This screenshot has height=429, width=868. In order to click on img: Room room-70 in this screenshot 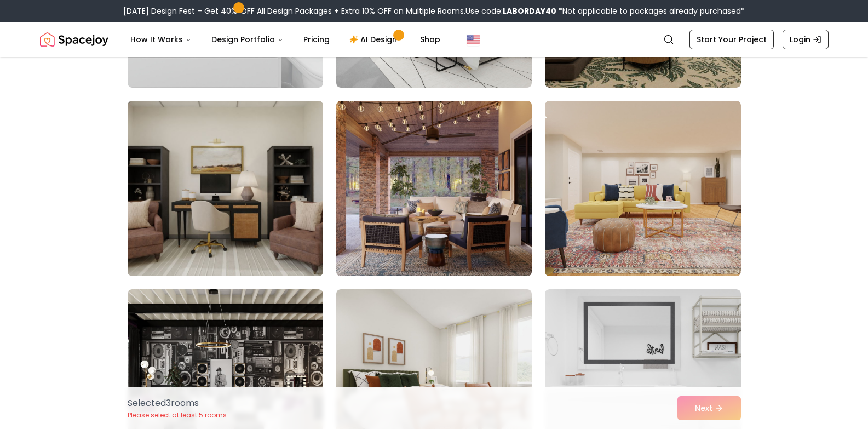, I will do `click(225, 188)`.